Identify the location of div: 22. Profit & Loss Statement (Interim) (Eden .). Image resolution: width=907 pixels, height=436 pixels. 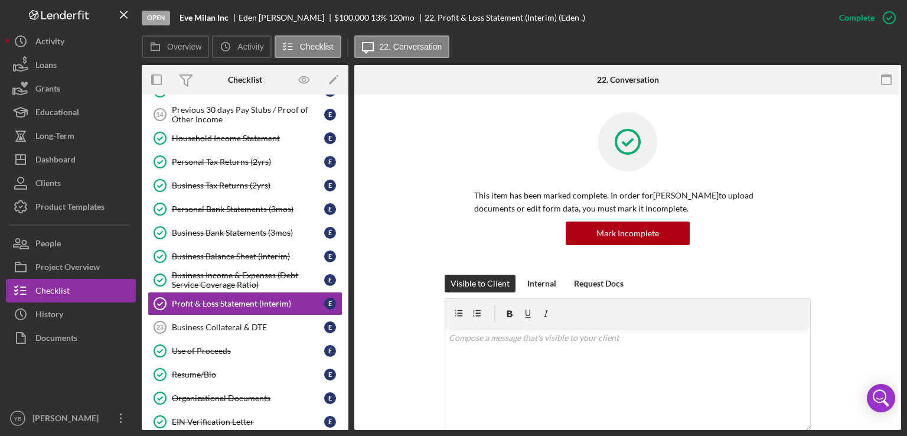
(505, 18).